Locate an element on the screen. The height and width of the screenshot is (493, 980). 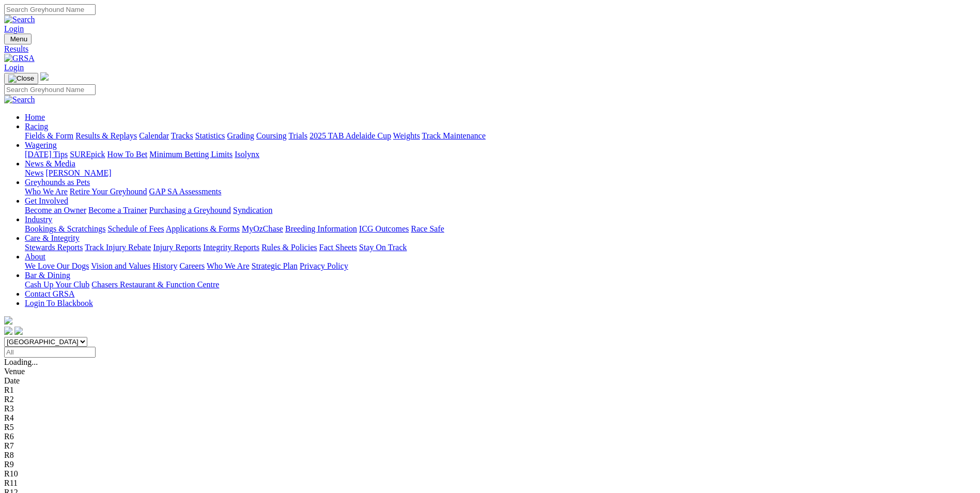
img: GRSA is located at coordinates (19, 58).